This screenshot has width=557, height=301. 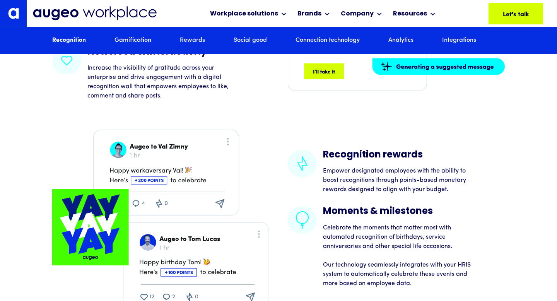 What do you see at coordinates (397, 155) in the screenshot?
I see `h4: Recognition rewards` at bounding box center [397, 155].